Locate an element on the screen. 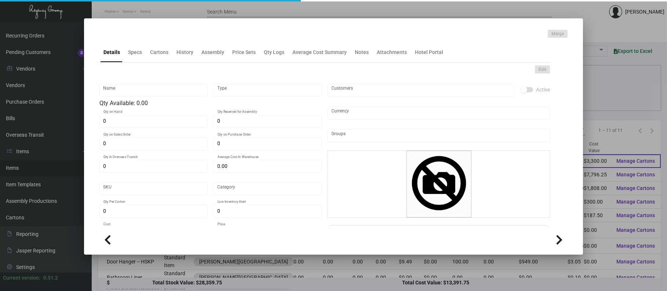 This screenshot has height=291, width=667. div: Current version: is located at coordinates (22, 277).